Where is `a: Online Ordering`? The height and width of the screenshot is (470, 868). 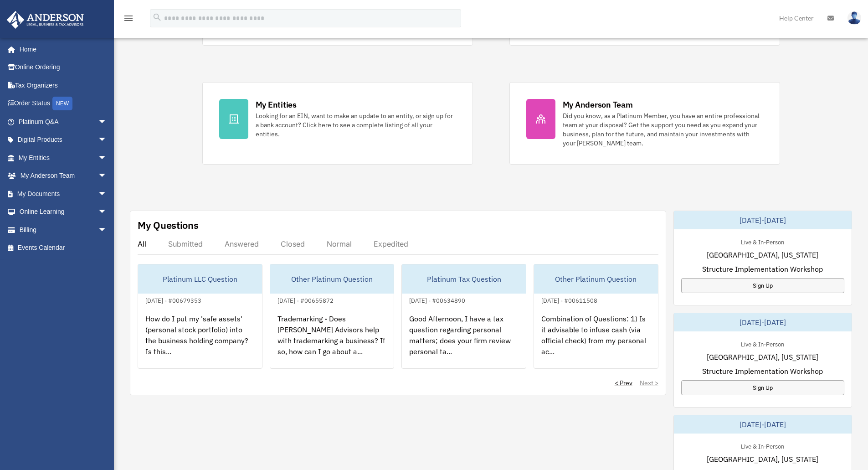
a: Online Ordering is located at coordinates (63, 68).